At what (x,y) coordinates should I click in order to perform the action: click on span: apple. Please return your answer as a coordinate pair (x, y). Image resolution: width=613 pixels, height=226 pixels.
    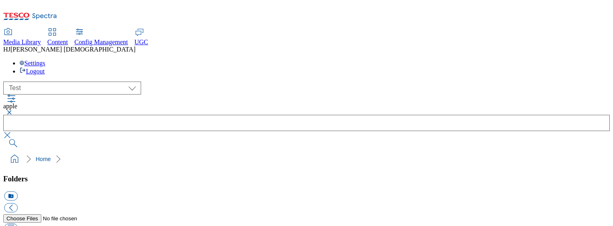
    Looking at the image, I should click on (10, 106).